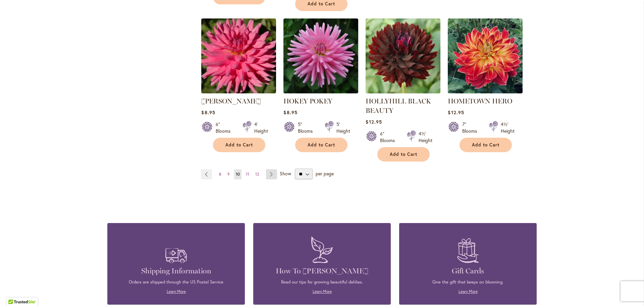 The image size is (644, 306). I want to click on img: HOLLYHILL BLACK BEAUTY, so click(403, 56).